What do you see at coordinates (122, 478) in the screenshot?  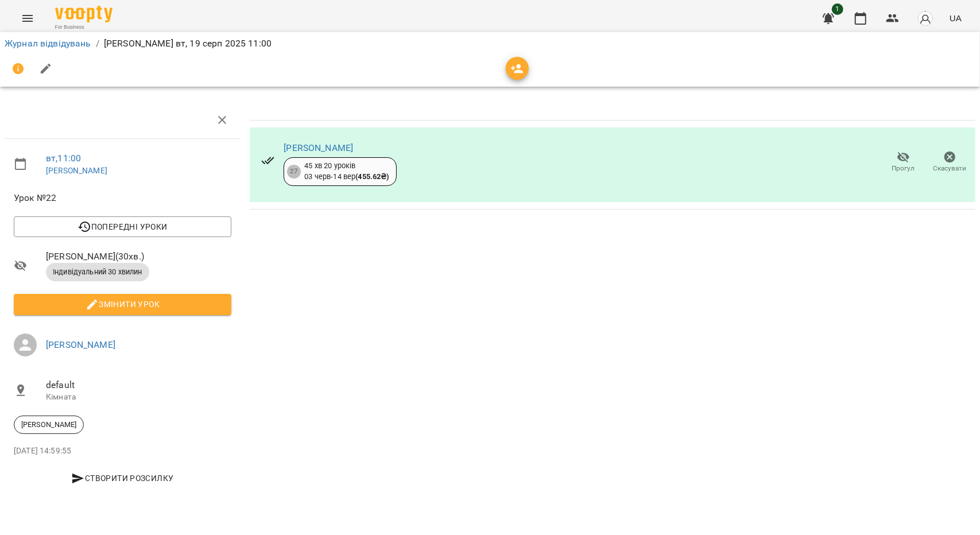 I see `button: Створити розсилку` at bounding box center [122, 478].